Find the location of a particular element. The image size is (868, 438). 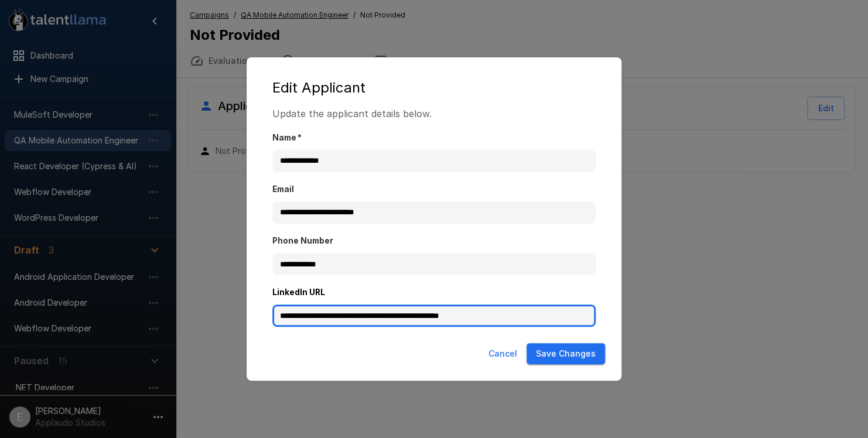

h2: Edit Applicant is located at coordinates (434, 88).